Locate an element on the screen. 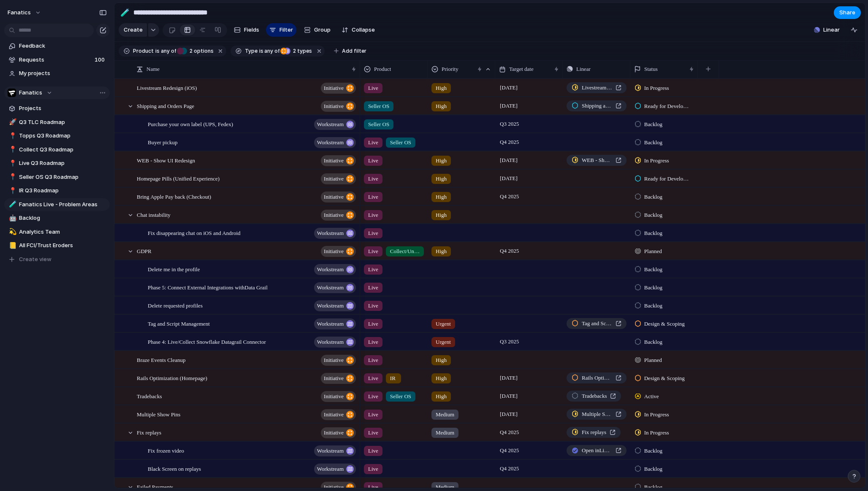 This screenshot has height=491, width=868. button: Fields is located at coordinates (246, 30).